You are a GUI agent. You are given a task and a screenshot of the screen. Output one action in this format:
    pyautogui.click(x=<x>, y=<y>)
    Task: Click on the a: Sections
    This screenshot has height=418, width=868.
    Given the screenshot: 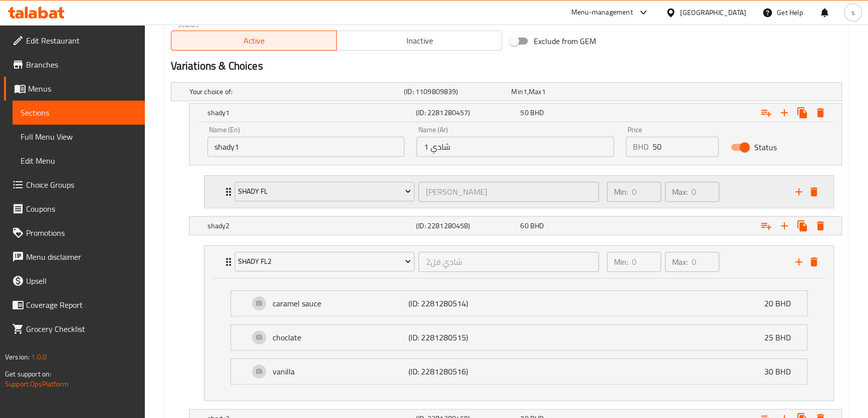 What is the action you would take?
    pyautogui.click(x=78, y=113)
    